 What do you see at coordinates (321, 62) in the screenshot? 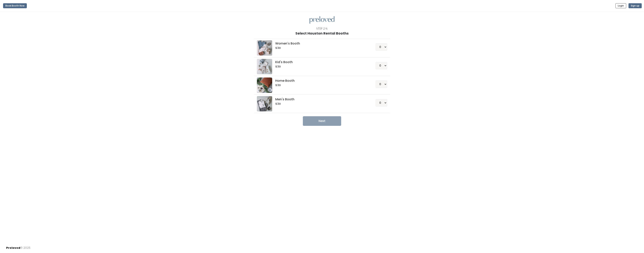
I see `h5: Kid's Booth` at bounding box center [321, 62].